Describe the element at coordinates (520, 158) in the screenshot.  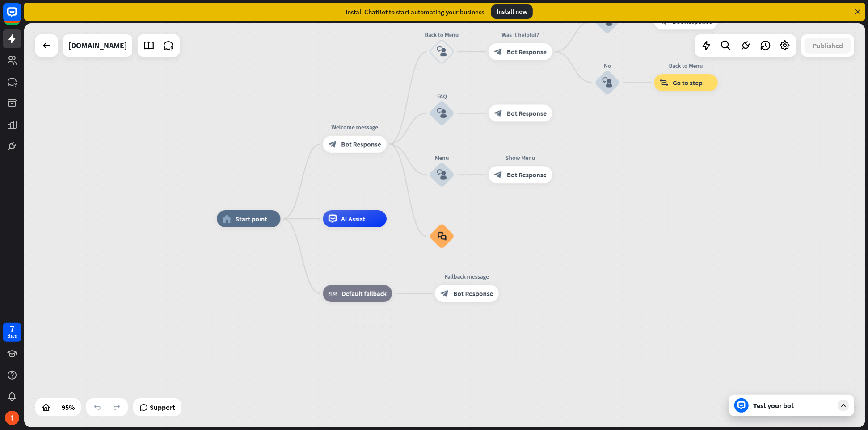
I see `div: Show Menu` at that location.